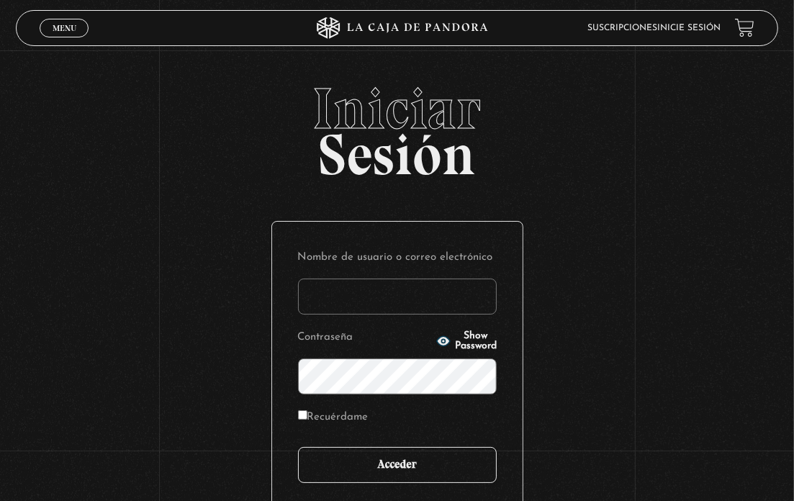 The width and height of the screenshot is (794, 501). Describe the element at coordinates (333, 417) in the screenshot. I see `label: Recuérdame` at that location.